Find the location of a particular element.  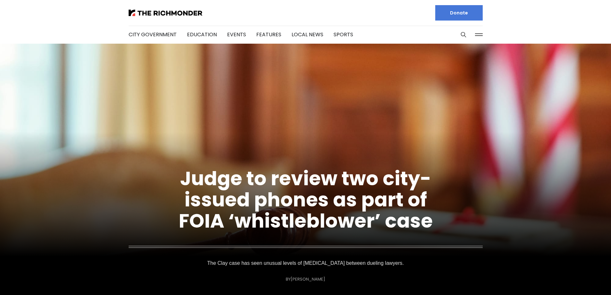

a: Donate is located at coordinates (459, 13).